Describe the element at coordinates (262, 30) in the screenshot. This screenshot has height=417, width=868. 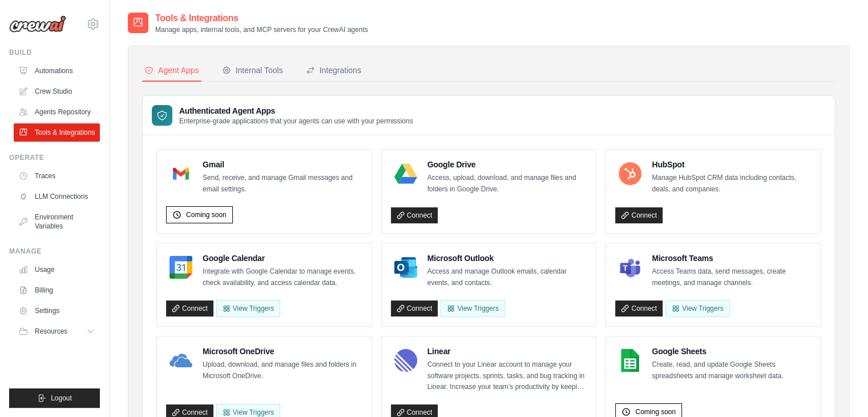
I see `p: Manage apps, internal tools, and MCP servers for your CrewAI agents` at that location.